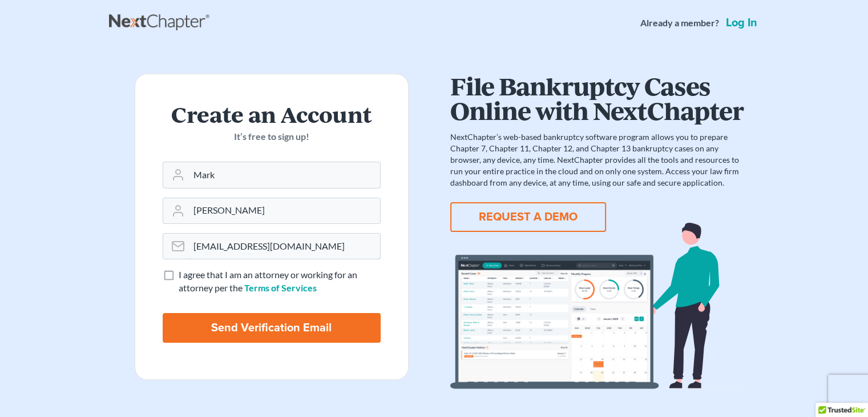 The height and width of the screenshot is (417, 868). What do you see at coordinates (741, 23) in the screenshot?
I see `a: Log in` at bounding box center [741, 23].